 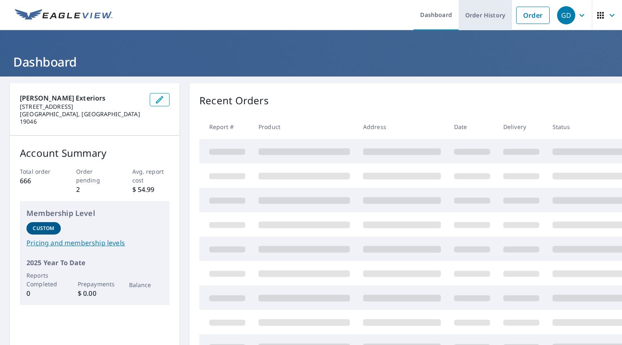 What do you see at coordinates (566, 15) in the screenshot?
I see `div: GD` at bounding box center [566, 15].